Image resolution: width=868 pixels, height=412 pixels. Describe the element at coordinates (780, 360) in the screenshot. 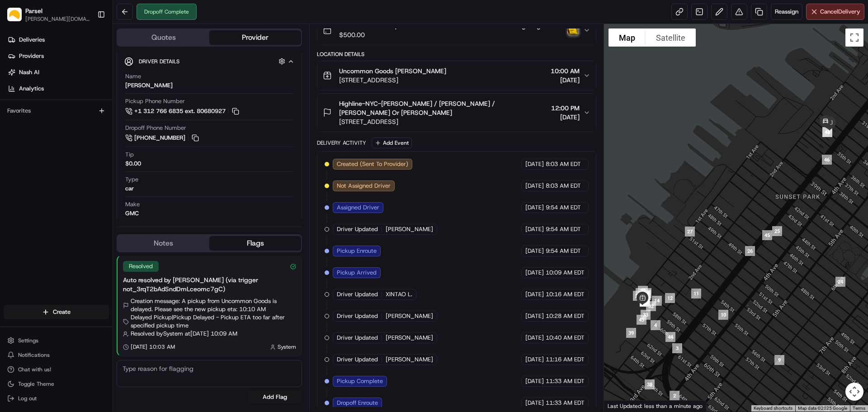

I see `div: 9` at that location.